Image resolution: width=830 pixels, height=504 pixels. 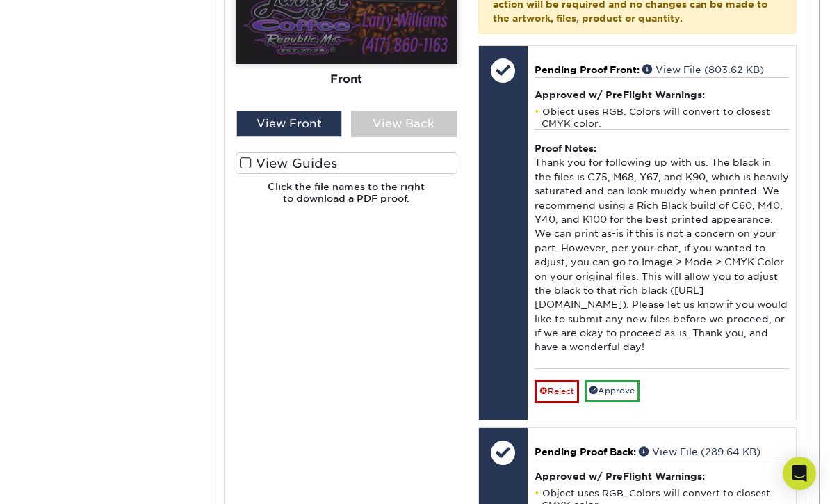 I want to click on a: Approve, so click(x=612, y=390).